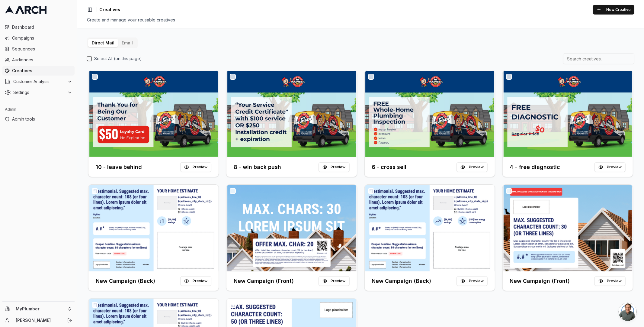 Image resolution: width=644 pixels, height=327 pixels. Describe the element at coordinates (118, 59) in the screenshot. I see `label: Select All (on this page)` at that location.